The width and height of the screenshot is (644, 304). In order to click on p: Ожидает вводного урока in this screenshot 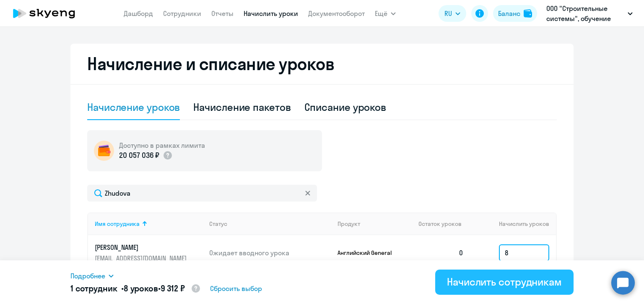, I will do `click(270, 253)`.